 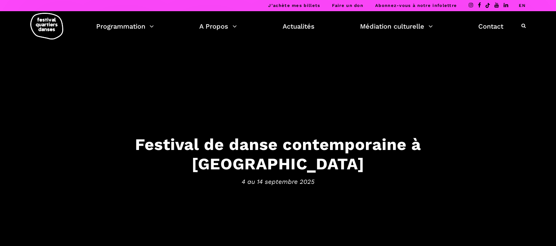 I want to click on a: Faire un don, so click(x=347, y=5).